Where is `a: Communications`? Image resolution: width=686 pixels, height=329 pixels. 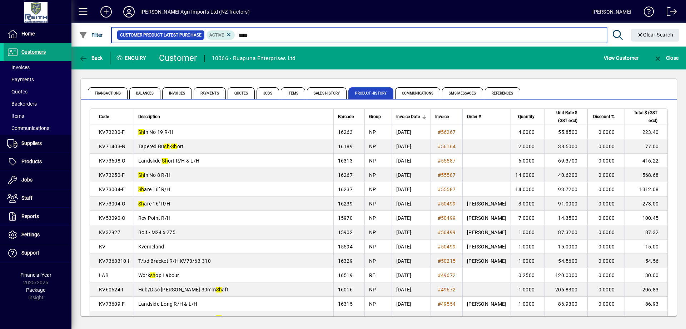
a: Communications is located at coordinates (38, 128).